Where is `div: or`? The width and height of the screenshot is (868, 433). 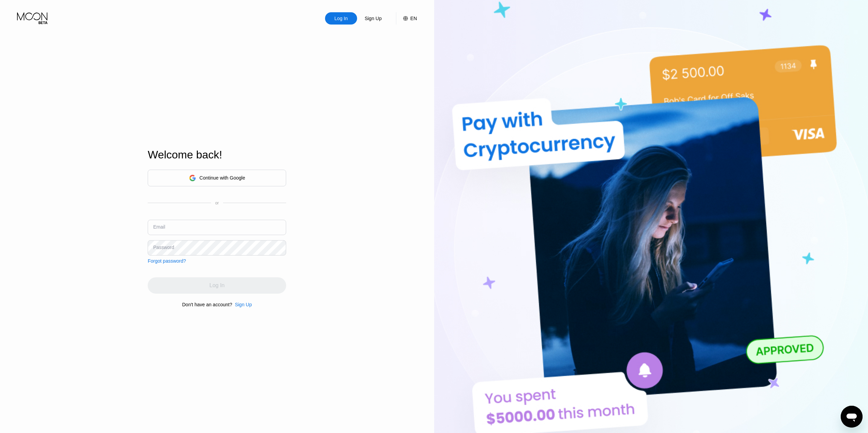
div: or is located at coordinates (217, 203).